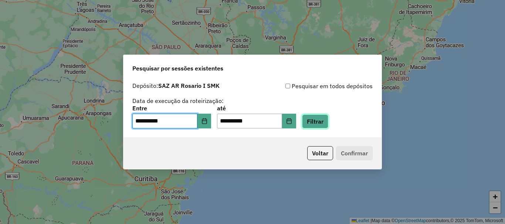  Describe the element at coordinates (178, 101) in the screenshot. I see `label: Data de execução da roteirização:` at that location.